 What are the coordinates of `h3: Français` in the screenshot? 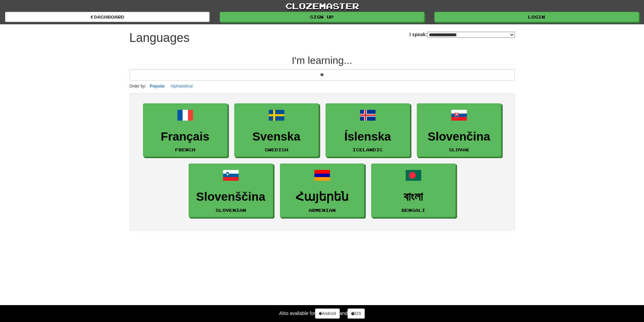 It's located at (185, 137).